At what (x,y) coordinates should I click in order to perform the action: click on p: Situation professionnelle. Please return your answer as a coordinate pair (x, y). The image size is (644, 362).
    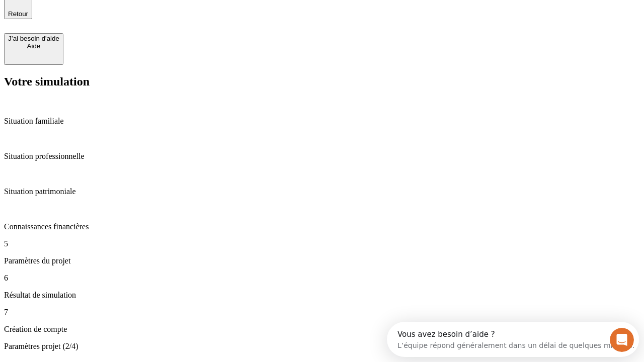
    Looking at the image, I should click on (322, 156).